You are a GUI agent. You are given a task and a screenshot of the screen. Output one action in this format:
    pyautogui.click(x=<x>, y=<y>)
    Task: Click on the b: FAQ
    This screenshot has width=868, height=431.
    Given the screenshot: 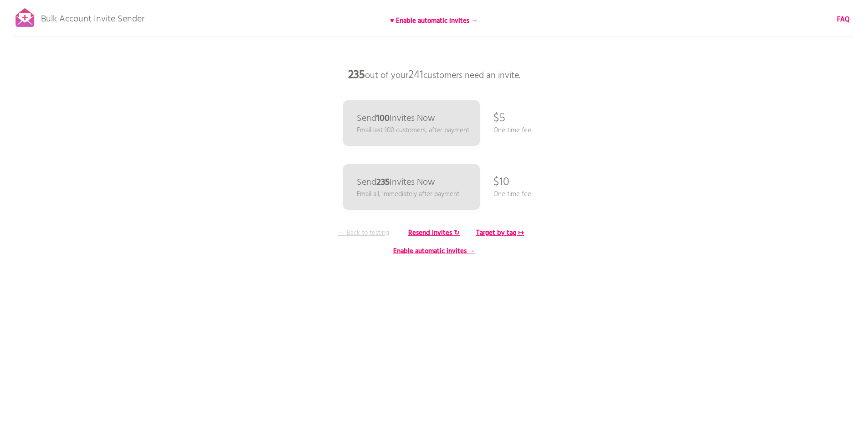 What is the action you would take?
    pyautogui.click(x=843, y=20)
    